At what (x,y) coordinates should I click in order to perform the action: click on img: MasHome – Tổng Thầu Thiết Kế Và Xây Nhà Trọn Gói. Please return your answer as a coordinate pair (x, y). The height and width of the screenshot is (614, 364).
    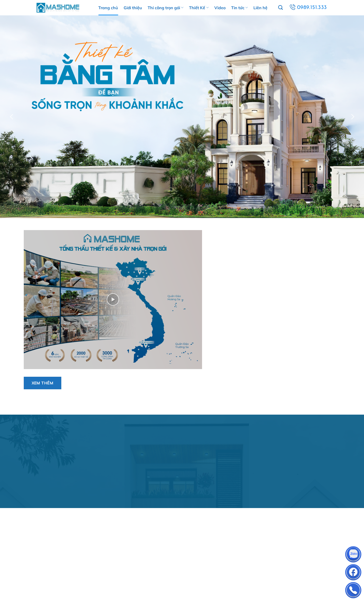
    Looking at the image, I should click on (58, 8).